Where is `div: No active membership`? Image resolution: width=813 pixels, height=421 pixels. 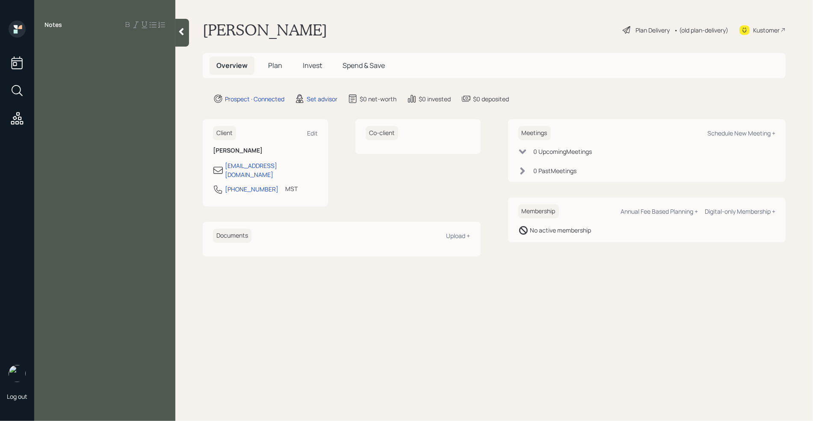 div: No active membership is located at coordinates (561, 230).